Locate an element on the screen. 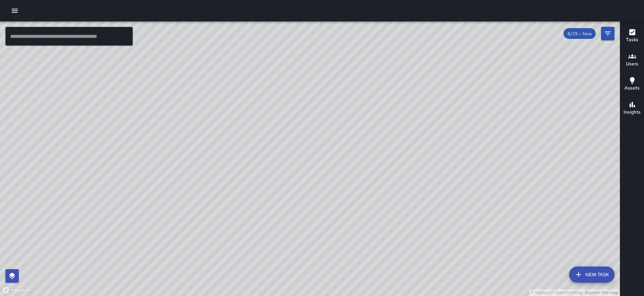  button: Users is located at coordinates (632, 61).